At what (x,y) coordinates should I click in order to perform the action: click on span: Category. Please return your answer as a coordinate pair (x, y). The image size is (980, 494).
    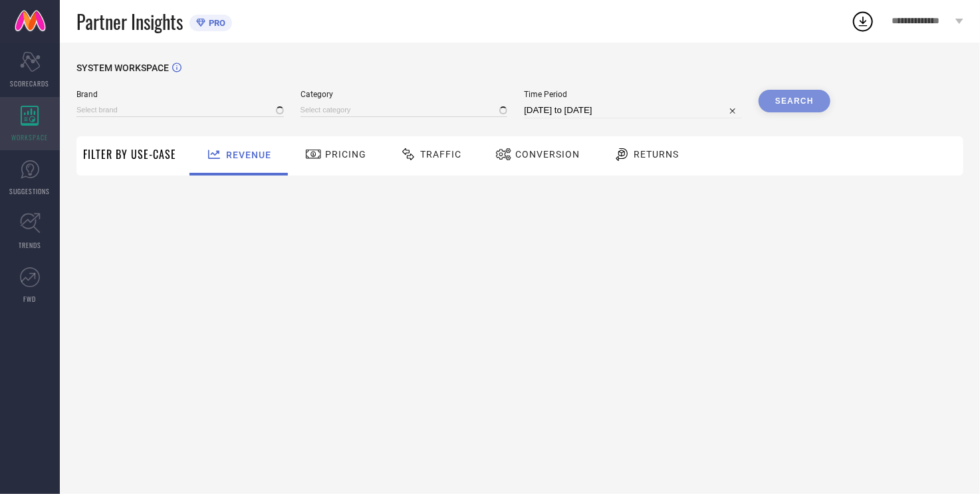
    Looking at the image, I should click on (405, 95).